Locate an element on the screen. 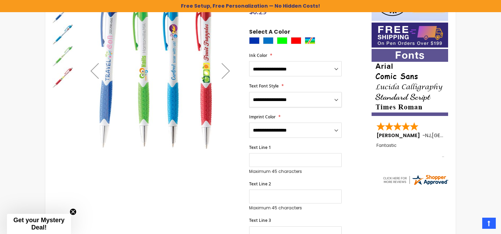 This screenshot has height=234, width=501. span: Text Line 1 is located at coordinates (260, 147).